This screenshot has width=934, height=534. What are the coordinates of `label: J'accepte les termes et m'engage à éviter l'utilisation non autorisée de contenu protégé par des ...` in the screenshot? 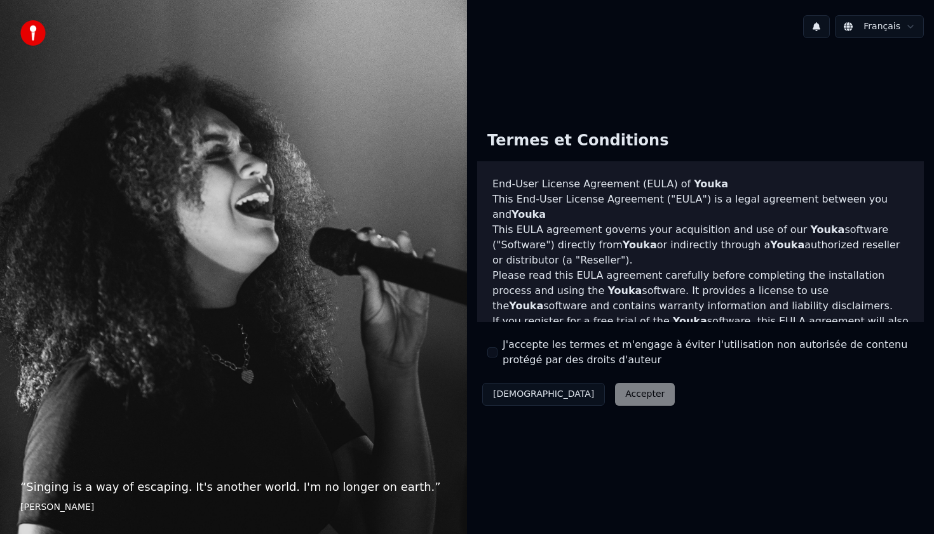 It's located at (708, 353).